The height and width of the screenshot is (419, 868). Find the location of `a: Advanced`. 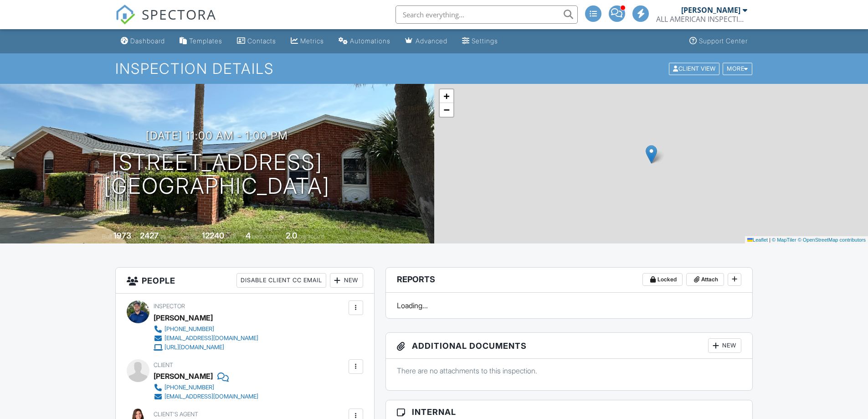

a: Advanced is located at coordinates (426, 41).